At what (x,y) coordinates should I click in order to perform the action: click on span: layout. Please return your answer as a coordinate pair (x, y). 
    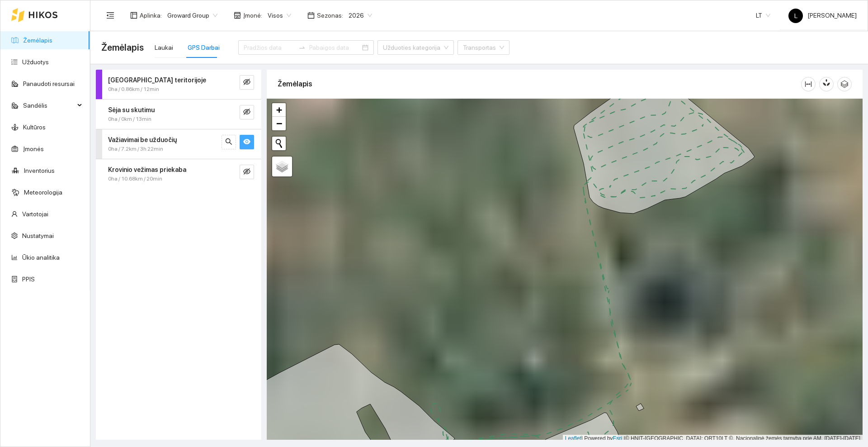
    Looking at the image, I should click on (134, 15).